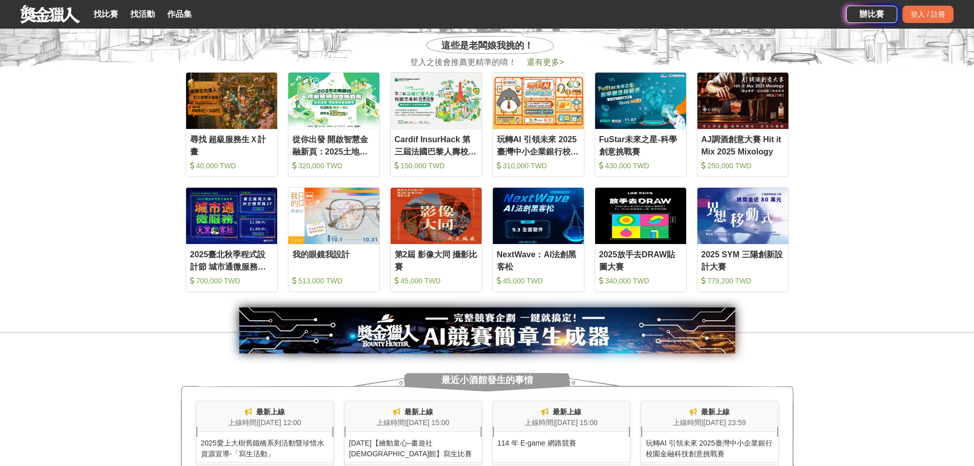 This screenshot has width=974, height=466. I want to click on a: Cover ImageFuStar未來之星-科學創意挑戰賽 430,000 TWD, so click(641, 124).